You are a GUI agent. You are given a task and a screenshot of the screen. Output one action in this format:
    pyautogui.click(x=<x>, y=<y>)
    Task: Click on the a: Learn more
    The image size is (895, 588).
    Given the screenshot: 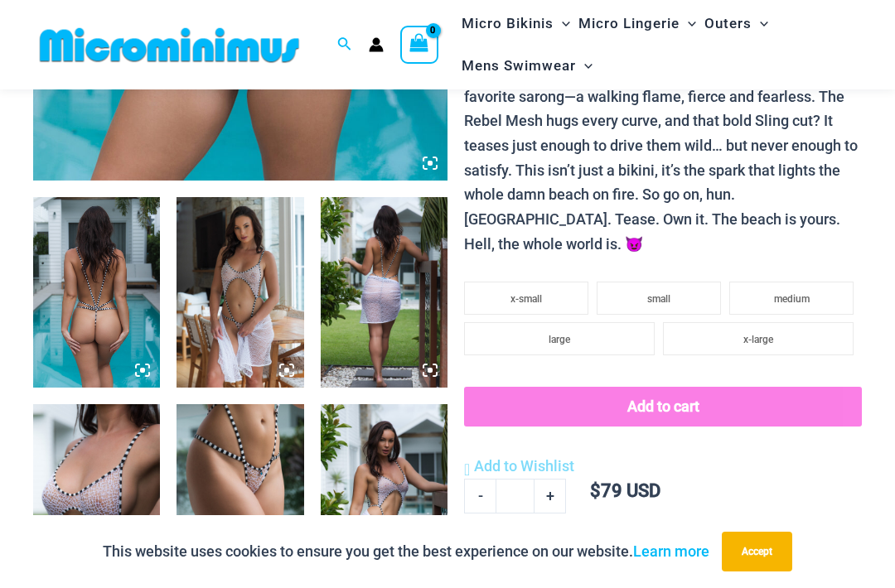 What is the action you would take?
    pyautogui.click(x=671, y=551)
    